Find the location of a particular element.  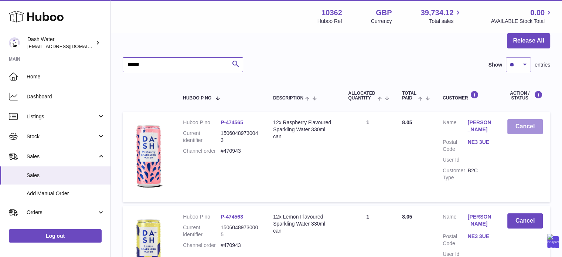

button: Release All is located at coordinates (528, 41).